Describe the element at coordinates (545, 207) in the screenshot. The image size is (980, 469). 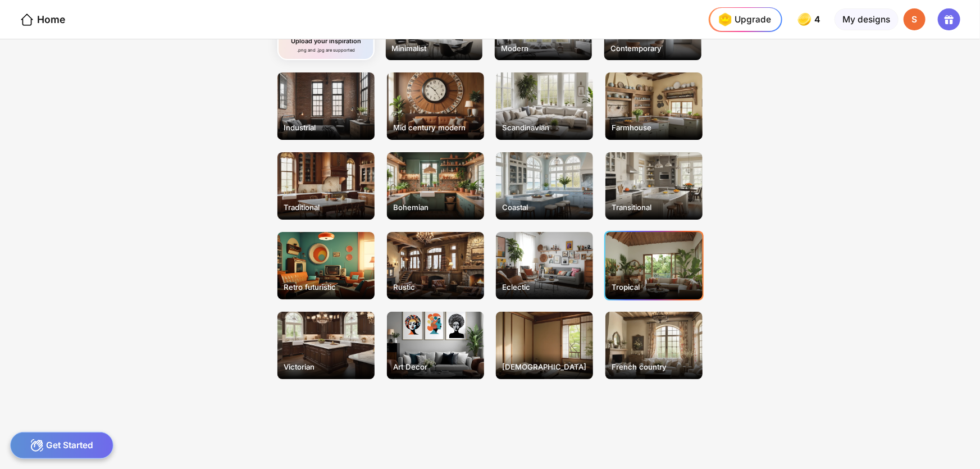
I see `div: Coastal` at that location.